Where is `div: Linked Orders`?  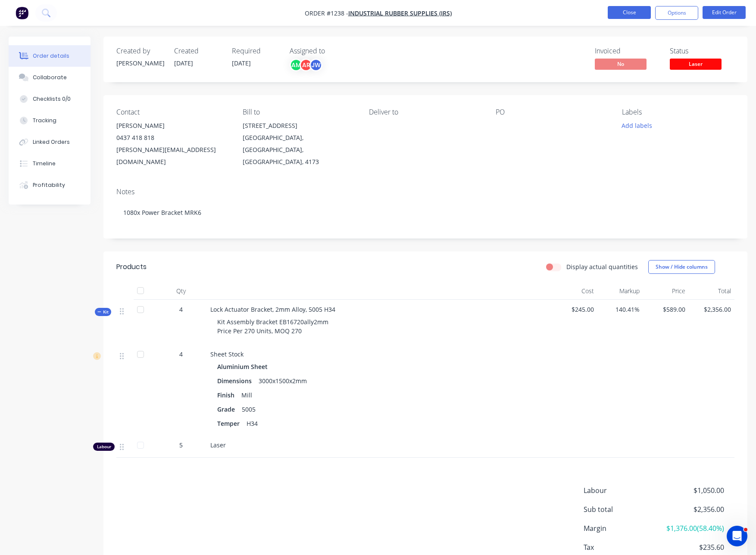 div: Linked Orders is located at coordinates (51, 142).